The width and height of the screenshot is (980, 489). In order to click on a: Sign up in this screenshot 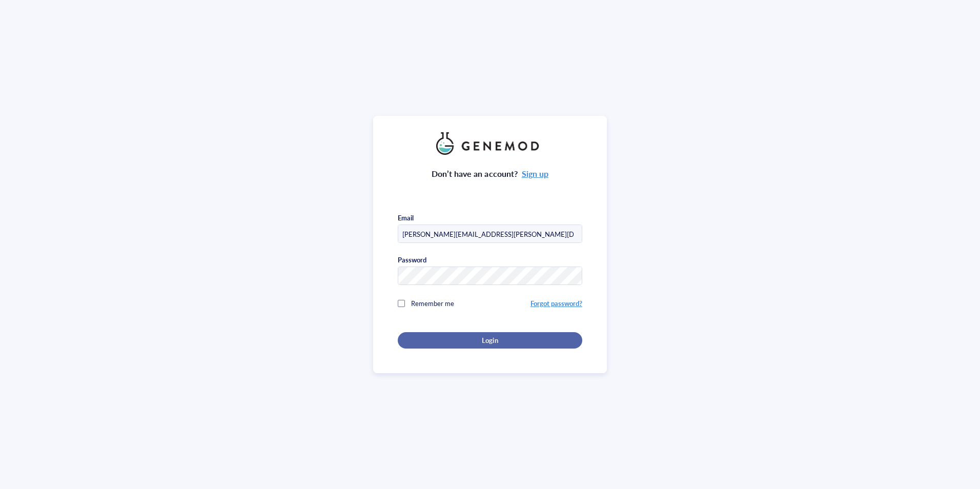, I will do `click(535, 173)`.